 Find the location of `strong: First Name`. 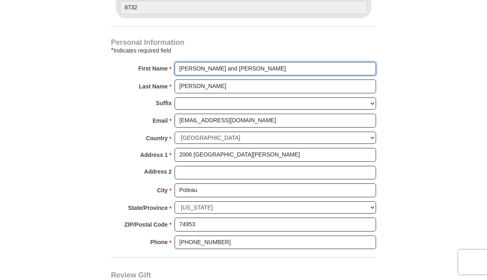

strong: First Name is located at coordinates (153, 68).